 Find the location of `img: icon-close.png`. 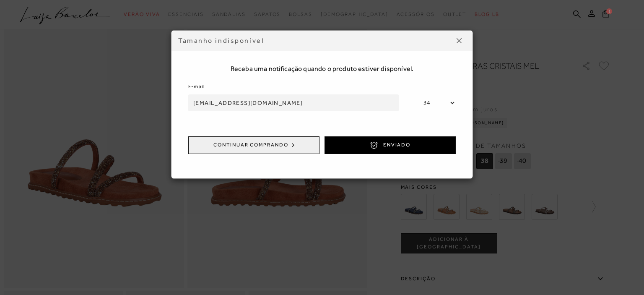

img: icon-close.png is located at coordinates (459, 41).